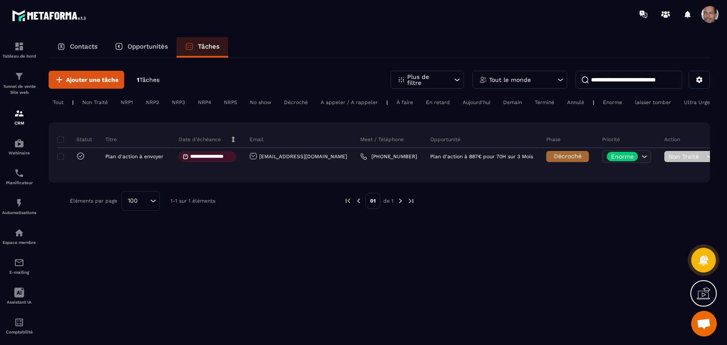 The height and width of the screenshot is (345, 727). Describe the element at coordinates (19, 83) in the screenshot. I see `a: formationformationTunnel de vente Site web` at that location.